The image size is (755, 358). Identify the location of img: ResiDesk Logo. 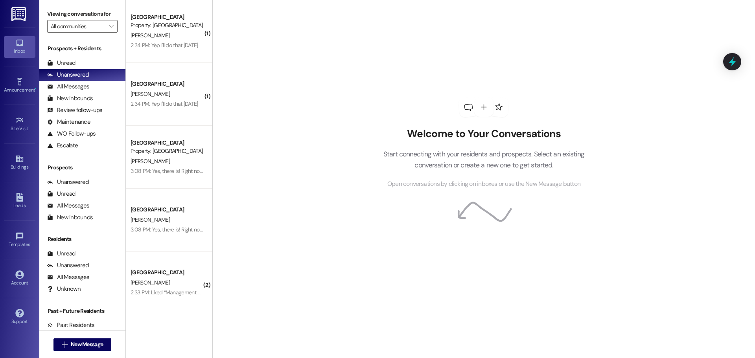
(19, 14).